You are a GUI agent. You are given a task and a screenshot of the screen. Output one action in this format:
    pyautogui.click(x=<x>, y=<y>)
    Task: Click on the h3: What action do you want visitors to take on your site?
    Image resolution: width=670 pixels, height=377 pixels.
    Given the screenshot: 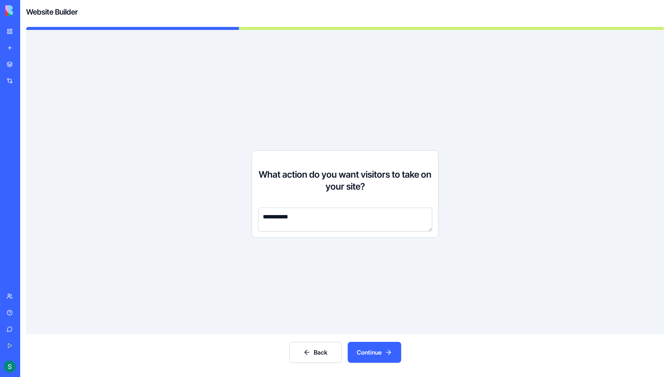 What is the action you would take?
    pyautogui.click(x=345, y=181)
    